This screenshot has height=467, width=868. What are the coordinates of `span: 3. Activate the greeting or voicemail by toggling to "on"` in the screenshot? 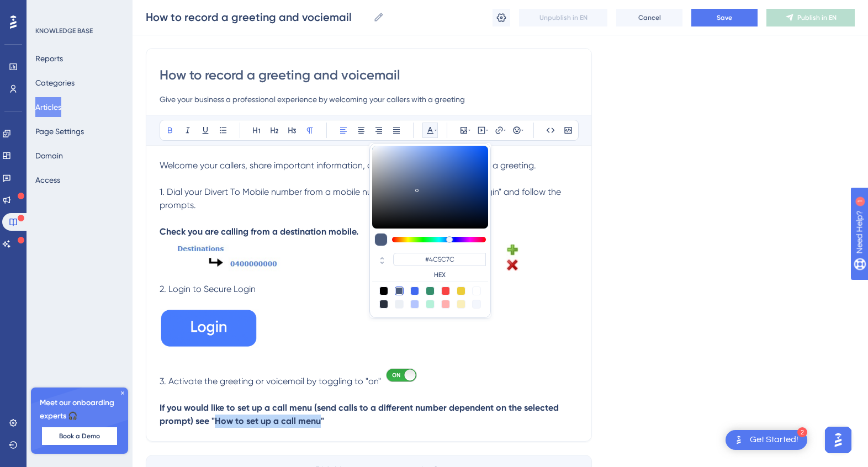 It's located at (270, 381).